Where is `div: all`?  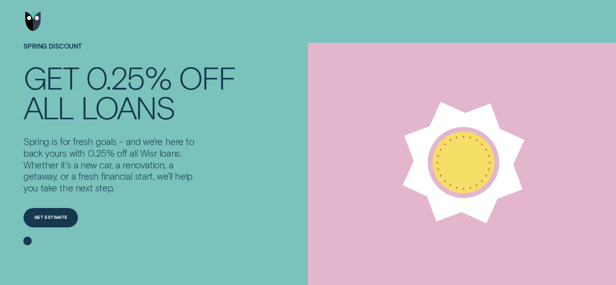 div: all is located at coordinates (48, 107).